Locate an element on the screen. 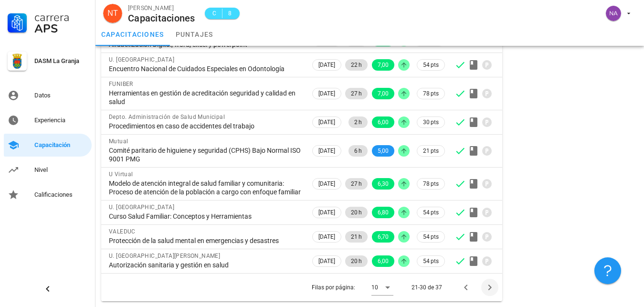 This screenshot has height=307, width=644. div: Capacitaciones is located at coordinates (161, 18).